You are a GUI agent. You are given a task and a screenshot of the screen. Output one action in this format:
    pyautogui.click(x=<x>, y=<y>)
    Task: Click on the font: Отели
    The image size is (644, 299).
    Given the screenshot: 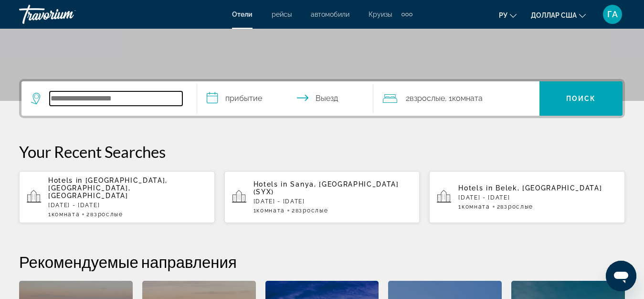 What is the action you would take?
    pyautogui.click(x=242, y=14)
    